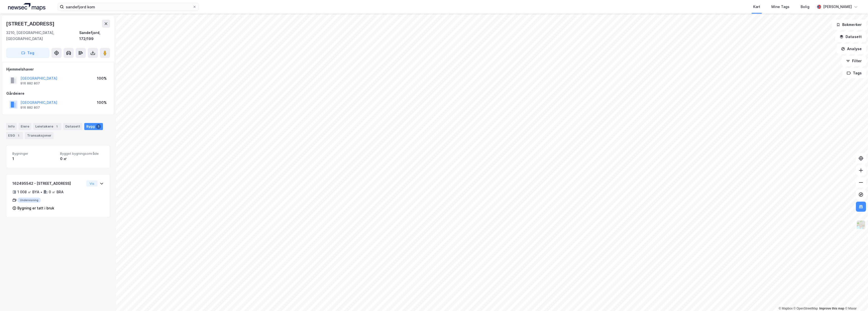 This screenshot has height=311, width=868. I want to click on div: Datasett, so click(73, 126).